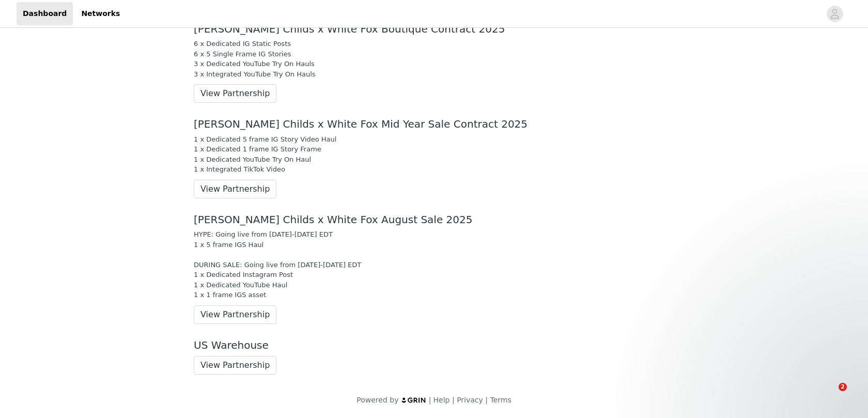 The image size is (868, 418). Describe the element at coordinates (100, 13) in the screenshot. I see `a: Networks` at that location.